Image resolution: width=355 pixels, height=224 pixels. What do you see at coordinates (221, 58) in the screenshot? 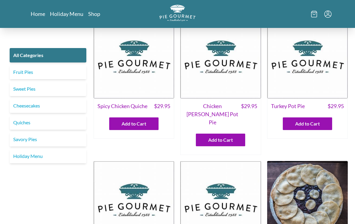
I see `img: Chicken Curry Pot Pie` at bounding box center [221, 58].